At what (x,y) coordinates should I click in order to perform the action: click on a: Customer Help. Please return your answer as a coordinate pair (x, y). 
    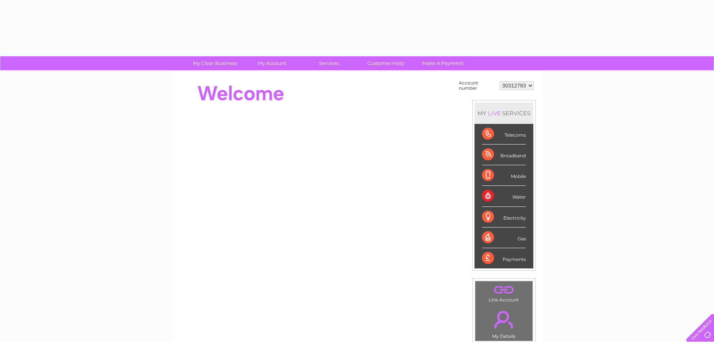
    Looking at the image, I should click on (386, 63).